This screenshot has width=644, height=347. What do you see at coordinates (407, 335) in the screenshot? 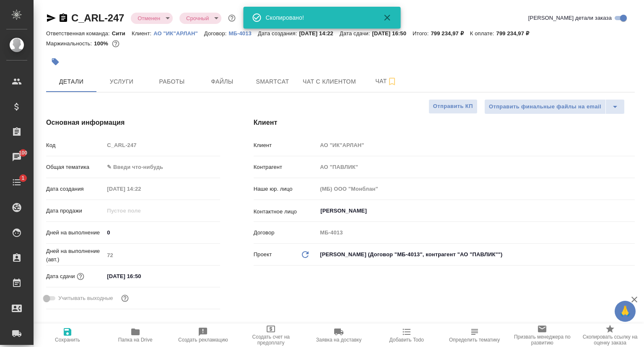
I see `button: Добавить Todo` at bounding box center [407, 335].